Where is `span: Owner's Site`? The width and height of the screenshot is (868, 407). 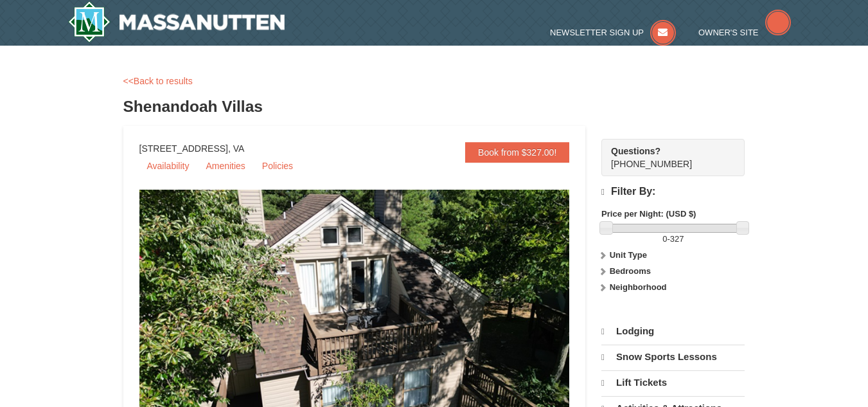
span: Owner's Site is located at coordinates (729, 32).